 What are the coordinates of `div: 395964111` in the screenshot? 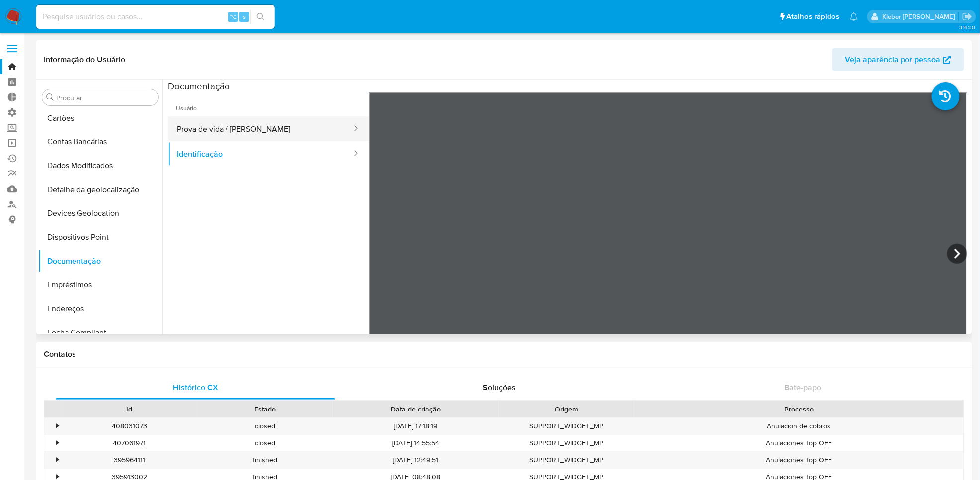 It's located at (129, 460).